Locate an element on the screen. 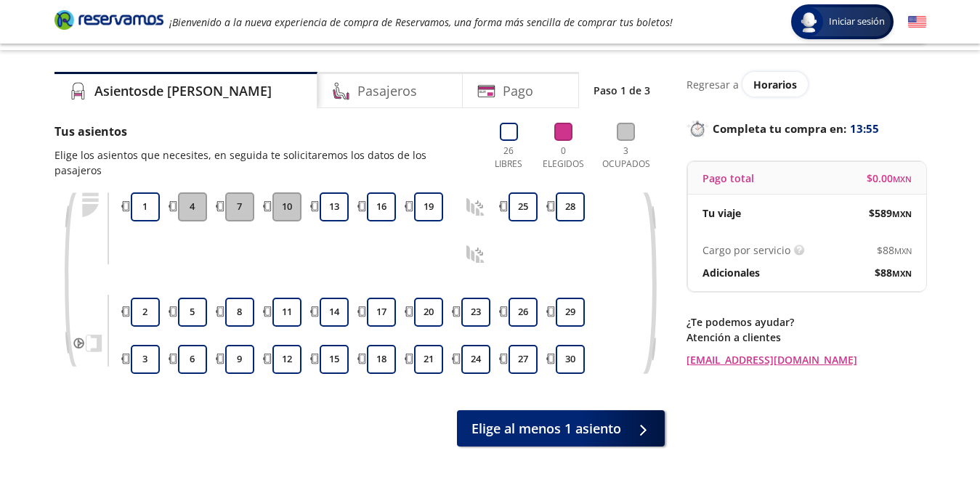  button: 5 is located at coordinates (192, 313).